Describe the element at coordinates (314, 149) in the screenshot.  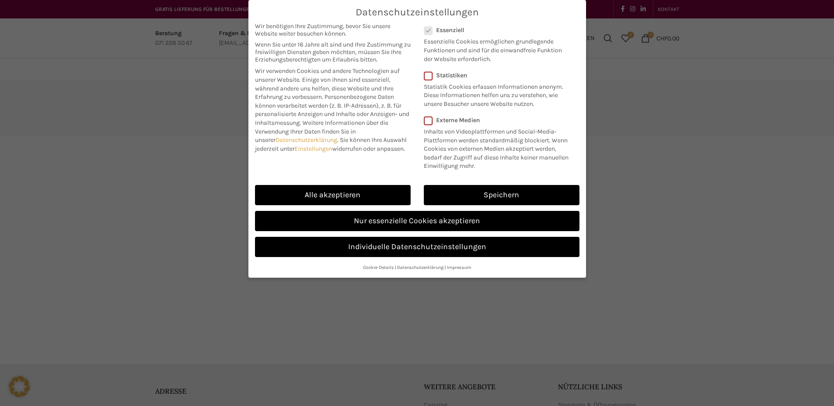
I see `a: Einstellungen` at that location.